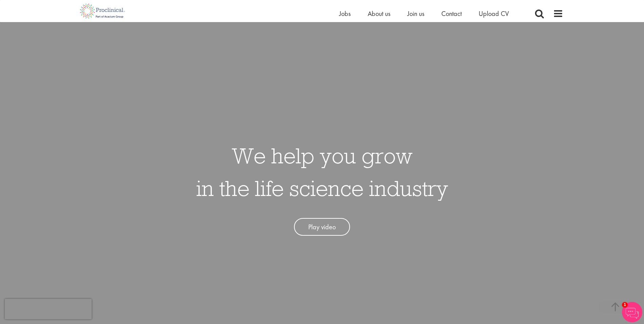 Image resolution: width=644 pixels, height=324 pixels. What do you see at coordinates (624, 304) in the screenshot?
I see `span: 1` at bounding box center [624, 304].